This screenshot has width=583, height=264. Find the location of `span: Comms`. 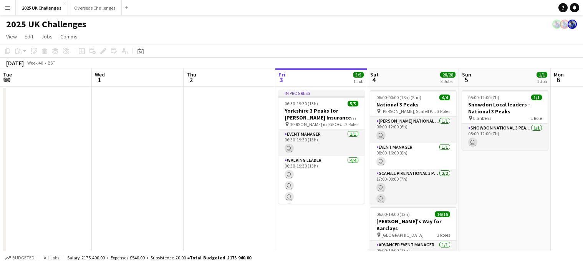

span: Comms is located at coordinates (69, 37).